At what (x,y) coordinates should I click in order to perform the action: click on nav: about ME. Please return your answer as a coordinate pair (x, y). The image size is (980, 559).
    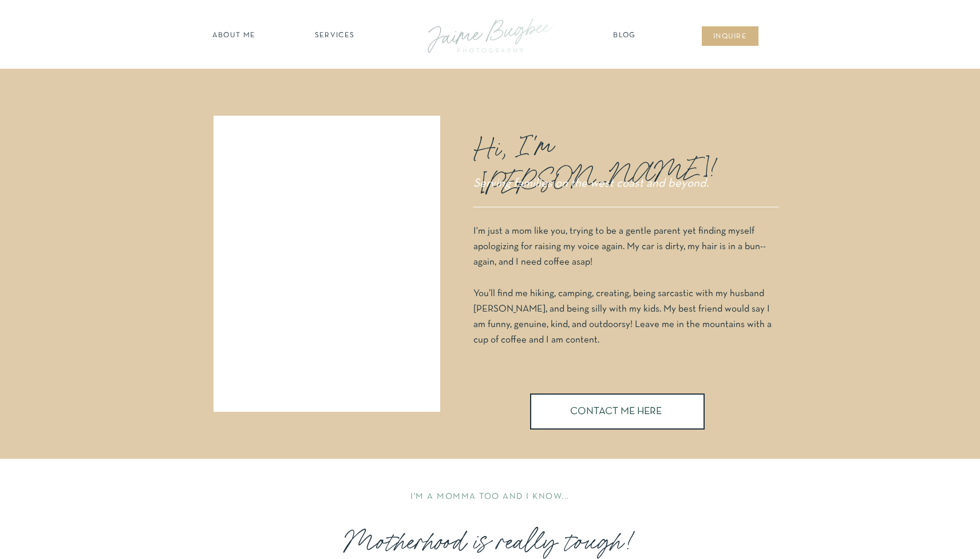
    Looking at the image, I should click on (234, 36).